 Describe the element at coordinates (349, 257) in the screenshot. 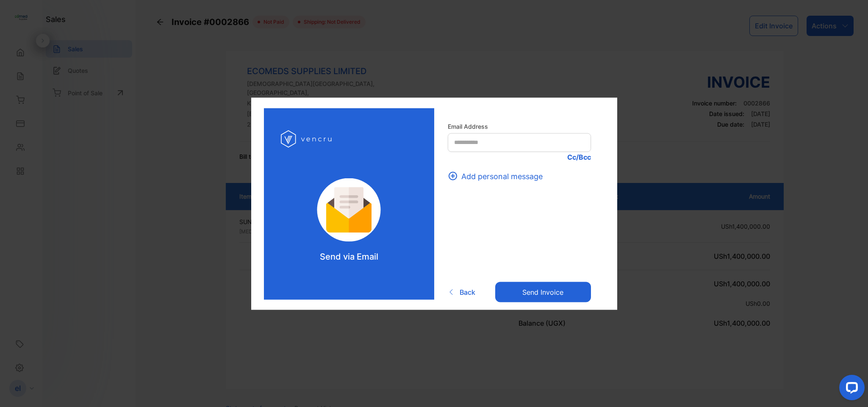

I see `p: Send via Email` at that location.